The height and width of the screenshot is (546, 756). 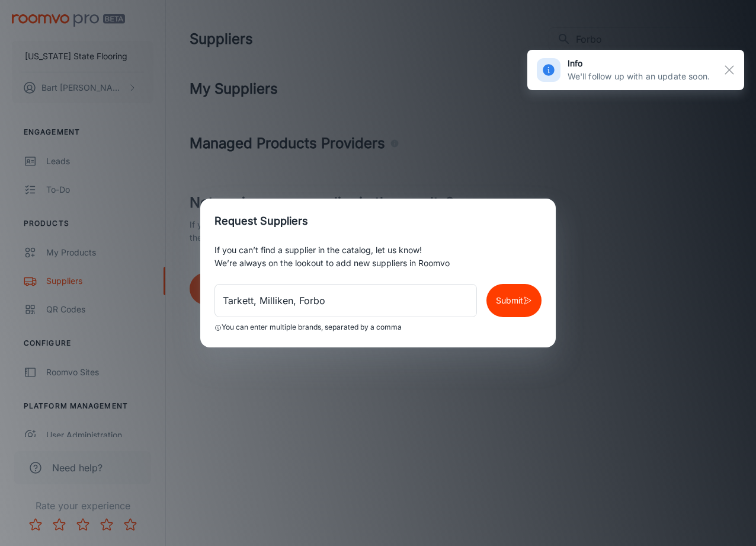 I want to click on p: You can enter multiple brands, separated by a comma, so click(x=312, y=327).